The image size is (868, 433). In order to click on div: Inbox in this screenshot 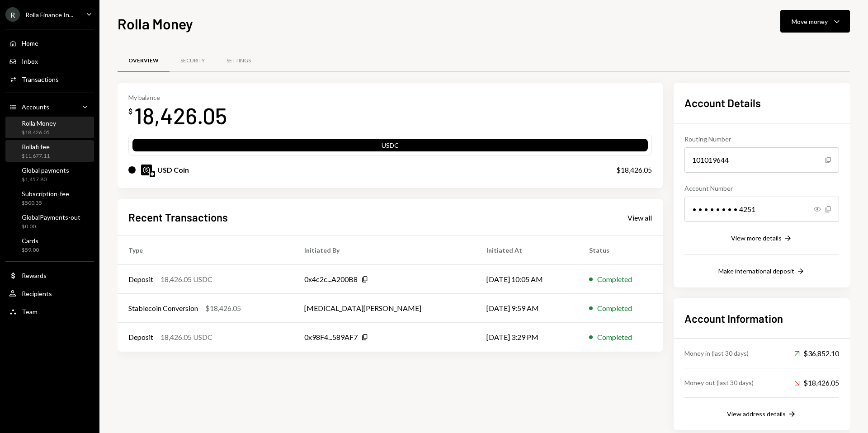, I will do `click(30, 61)`.